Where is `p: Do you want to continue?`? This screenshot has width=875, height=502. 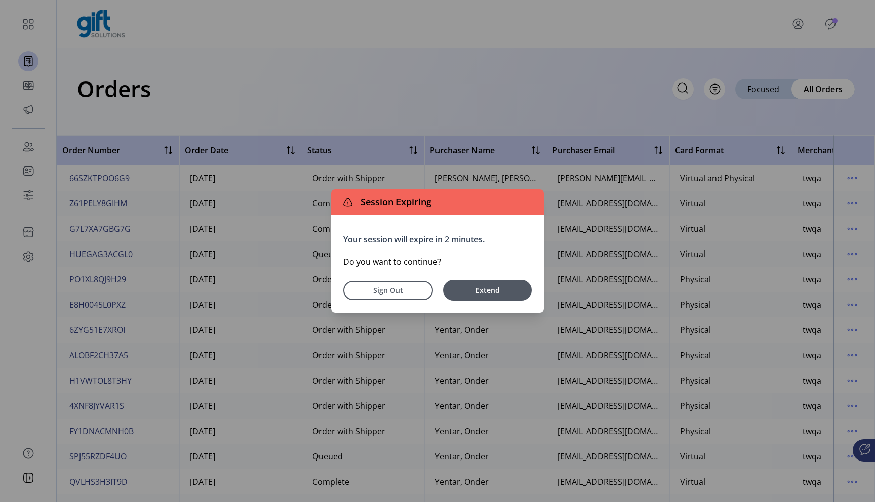
p: Do you want to continue? is located at coordinates (438, 262).